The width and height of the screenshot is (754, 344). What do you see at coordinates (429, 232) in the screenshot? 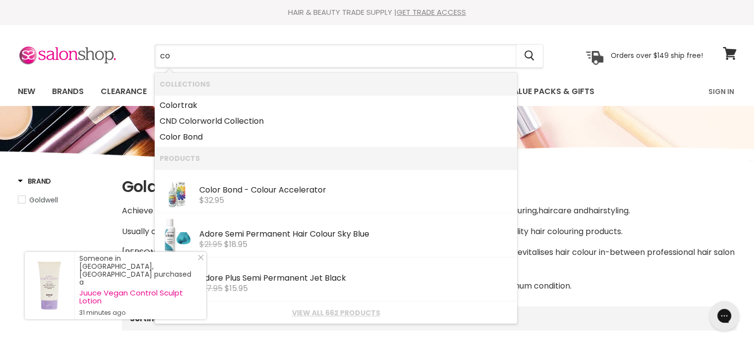
I see `p: Usually only available in professional hair salons, Goldwell is a global brand renowned for creat...` at bounding box center [429, 232].